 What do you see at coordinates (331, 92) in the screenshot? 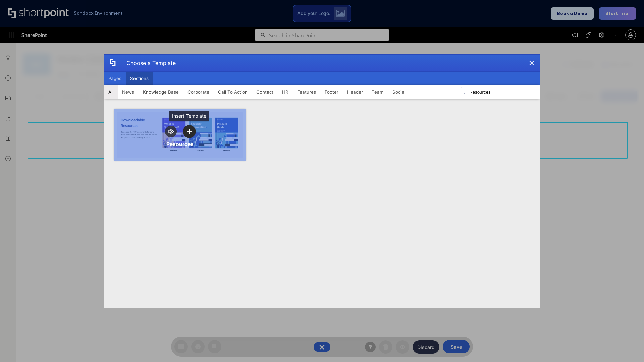
I see `button: Footer` at bounding box center [331, 92].